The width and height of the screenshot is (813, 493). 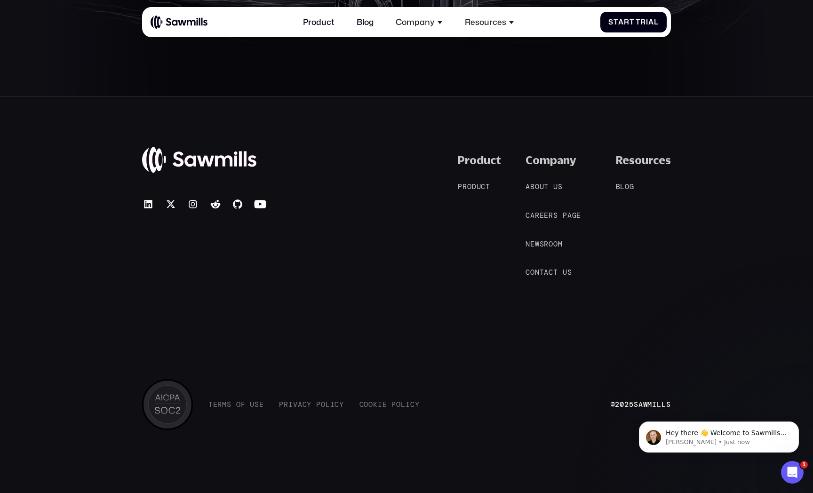 I want to click on span: U, so click(x=252, y=405).